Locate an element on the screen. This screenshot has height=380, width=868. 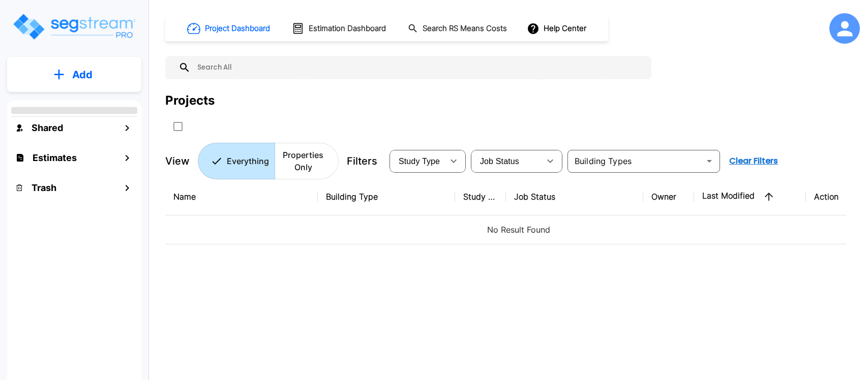
span: Job Status is located at coordinates (499, 161).